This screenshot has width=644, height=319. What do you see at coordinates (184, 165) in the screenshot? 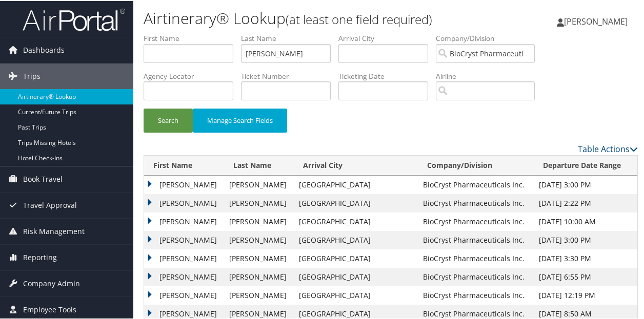
I see `th: First Name: activate to sort column ascending` at bounding box center [184, 165].